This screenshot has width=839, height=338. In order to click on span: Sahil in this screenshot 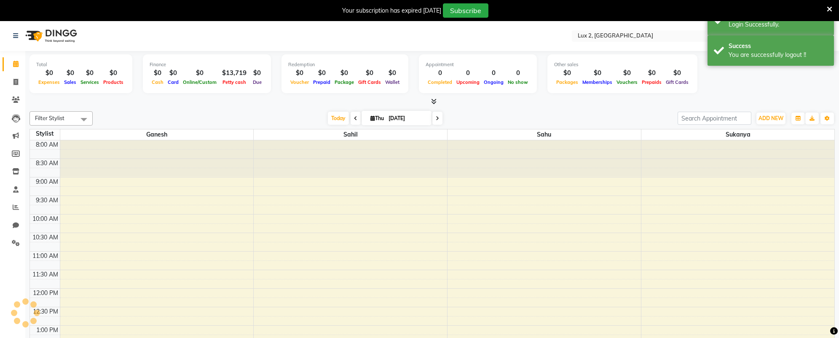, I will do `click(350, 134)`.